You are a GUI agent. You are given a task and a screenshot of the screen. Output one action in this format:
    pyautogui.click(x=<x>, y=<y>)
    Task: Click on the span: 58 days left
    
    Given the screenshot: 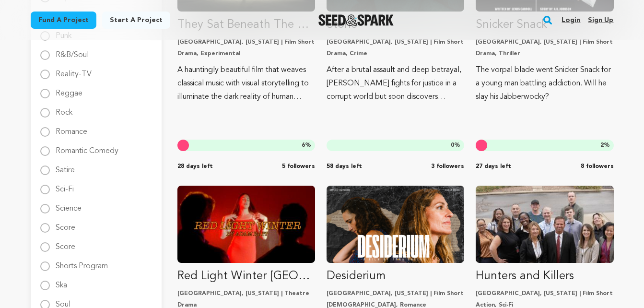 What is the action you would take?
    pyautogui.click(x=344, y=167)
    